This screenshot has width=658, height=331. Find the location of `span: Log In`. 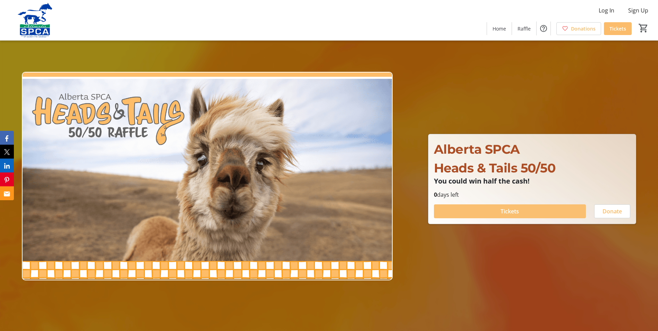

span: Log In is located at coordinates (606, 10).